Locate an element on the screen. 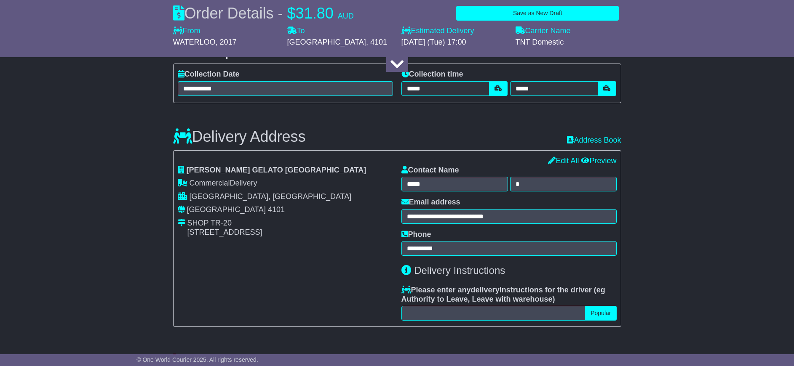 This screenshot has width=794, height=366. h3: Delivery Address is located at coordinates (239, 137).